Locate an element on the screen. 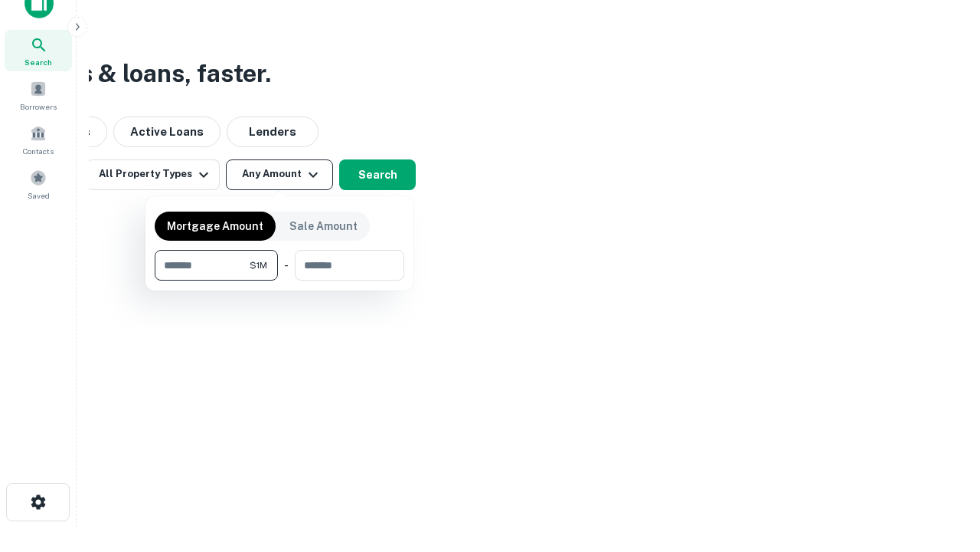 This screenshot has width=980, height=552. p: Sale Amount is located at coordinates (323, 226).